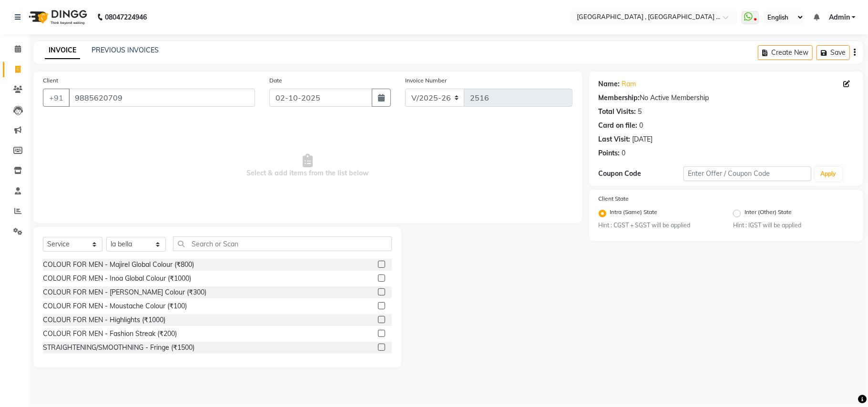  Describe the element at coordinates (609, 153) in the screenshot. I see `div: Points:` at that location.